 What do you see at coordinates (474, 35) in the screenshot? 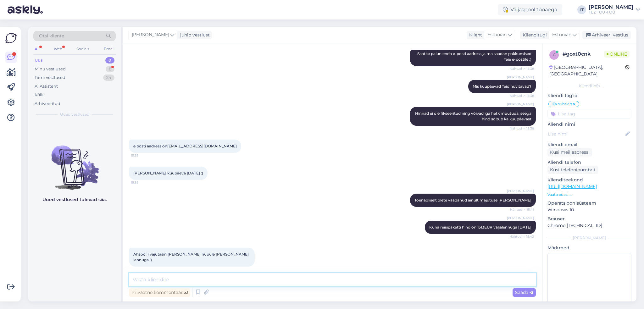
I see `div: Klient` at bounding box center [474, 35].